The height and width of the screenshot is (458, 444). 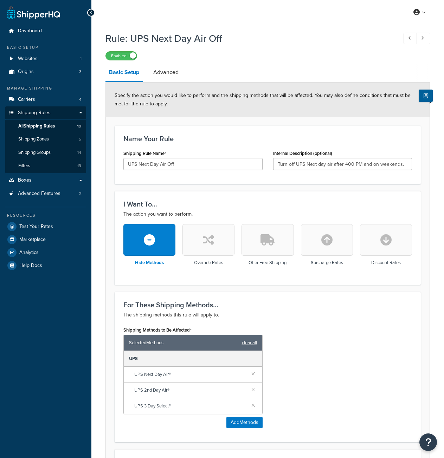 I want to click on h3: Override Rates, so click(x=208, y=263).